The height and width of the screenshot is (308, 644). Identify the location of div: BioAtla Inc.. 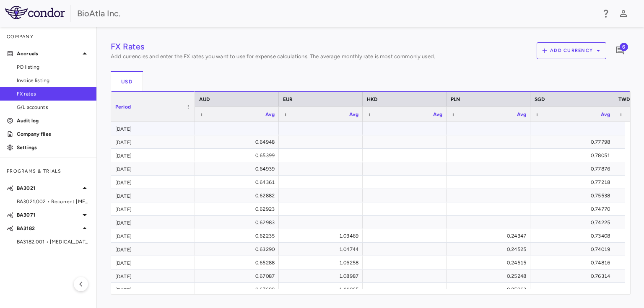
(336, 13).